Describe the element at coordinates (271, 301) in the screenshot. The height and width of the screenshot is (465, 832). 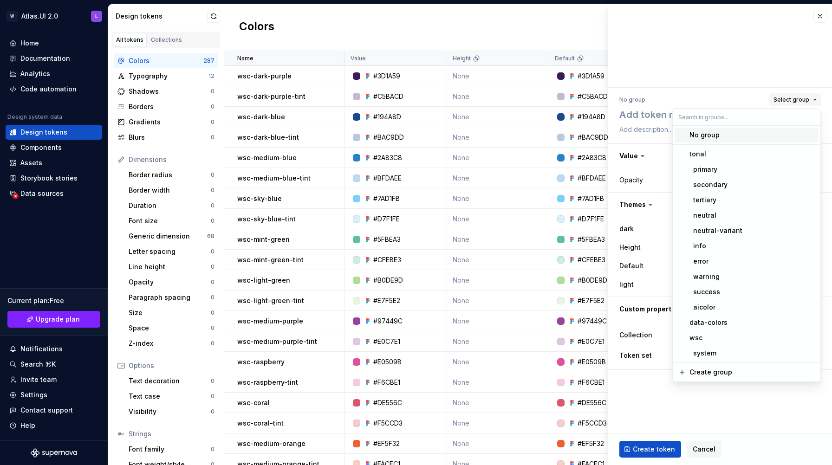
I see `p: wsc-light-green-tint` at that location.